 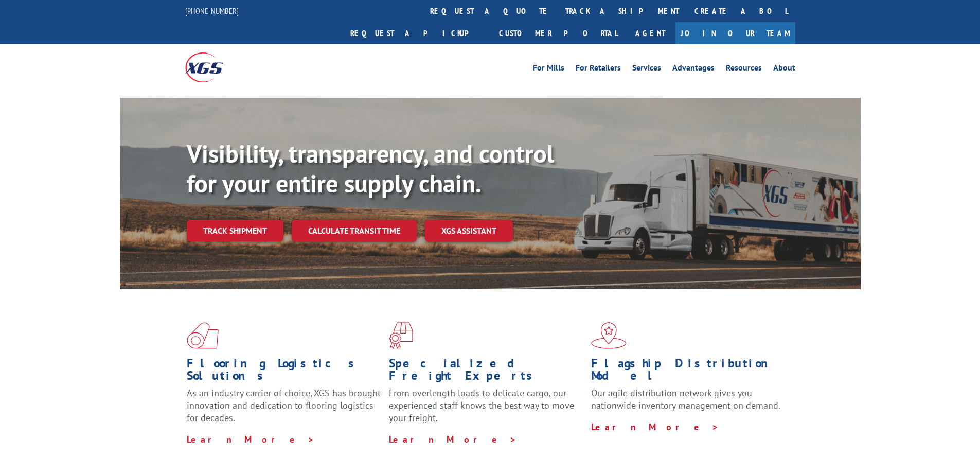 What do you see at coordinates (650, 33) in the screenshot?
I see `a: Agent` at bounding box center [650, 33].